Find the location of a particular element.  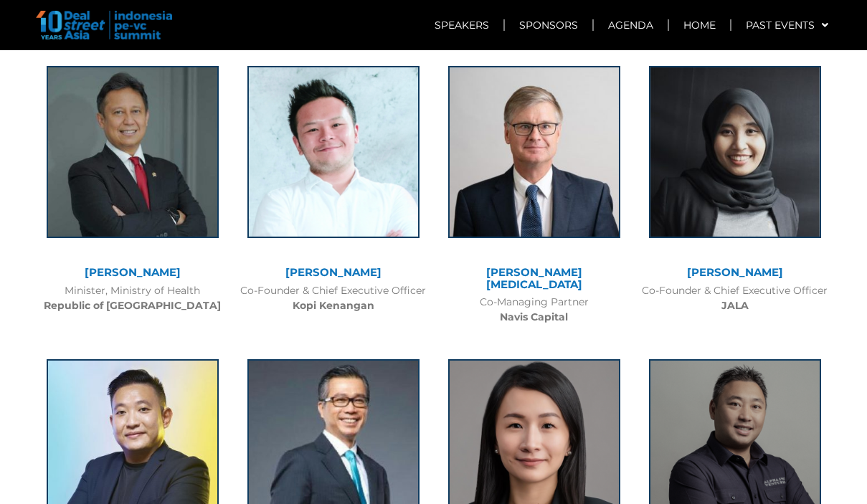

b: Kopi Kenangan is located at coordinates (333, 306).